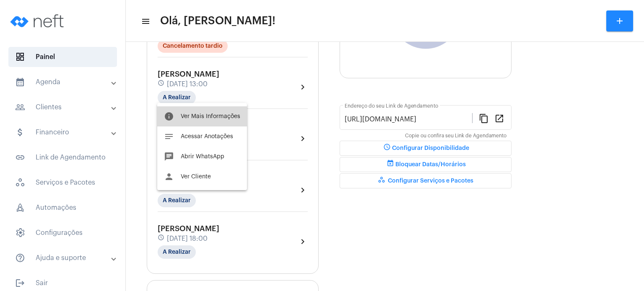  Describe the element at coordinates (203, 157) in the screenshot. I see `span: Abrir WhatsApp` at that location.